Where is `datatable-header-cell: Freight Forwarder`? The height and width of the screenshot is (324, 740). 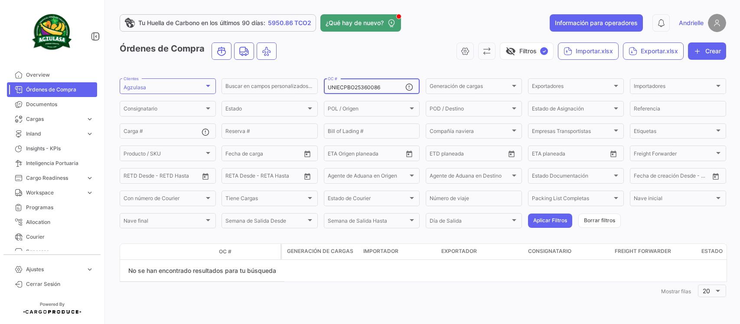 datatable-header-cell: Freight Forwarder is located at coordinates (654, 252).